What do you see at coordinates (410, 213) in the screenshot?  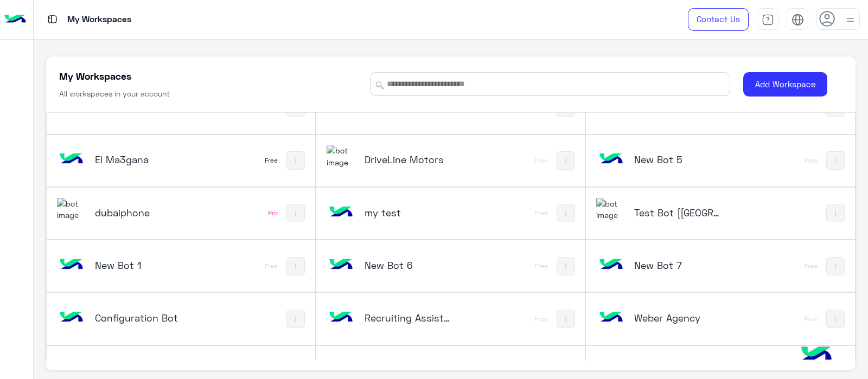 I see `h5: my test` at bounding box center [410, 213].